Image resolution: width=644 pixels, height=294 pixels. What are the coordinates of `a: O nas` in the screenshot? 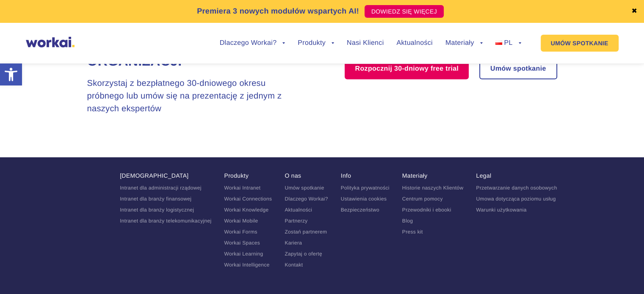 It's located at (293, 176).